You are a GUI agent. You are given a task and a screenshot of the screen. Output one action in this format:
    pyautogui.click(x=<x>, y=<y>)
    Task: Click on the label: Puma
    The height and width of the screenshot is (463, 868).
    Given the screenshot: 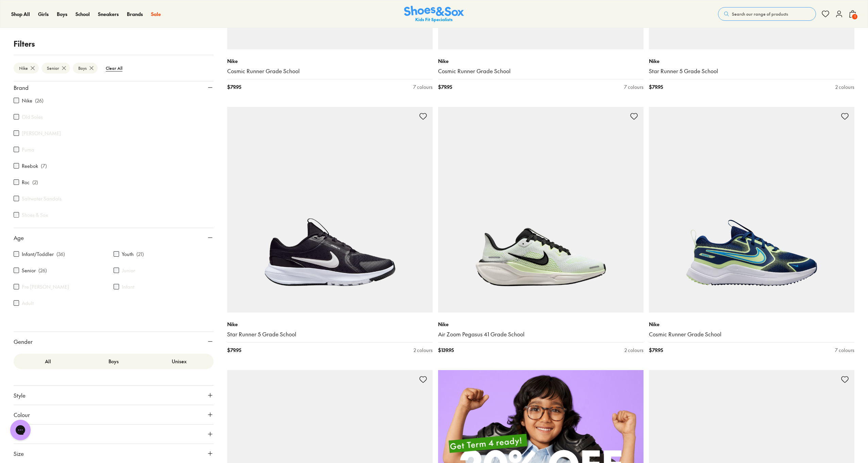 What is the action you would take?
    pyautogui.click(x=28, y=150)
    